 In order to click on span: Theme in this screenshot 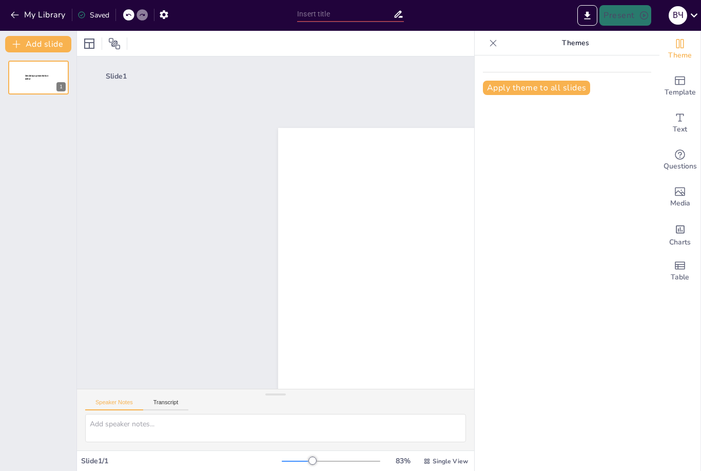, I will do `click(680, 55)`.